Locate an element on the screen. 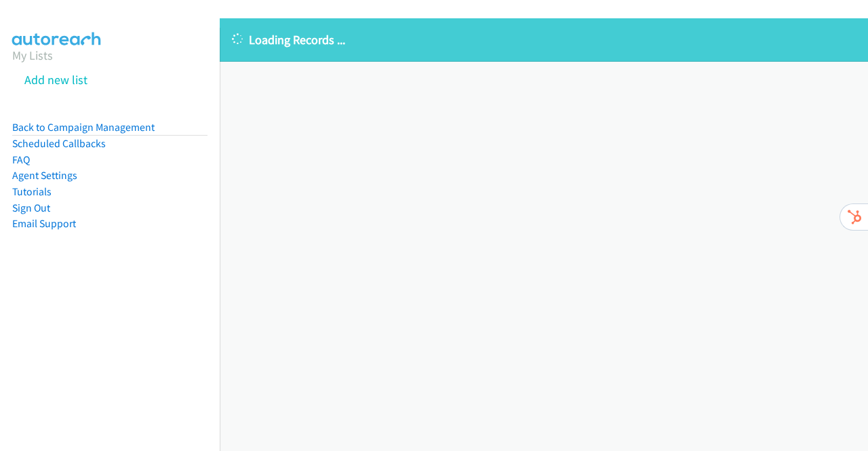 This screenshot has height=451, width=868. p: Loading Records ... is located at coordinates (544, 39).